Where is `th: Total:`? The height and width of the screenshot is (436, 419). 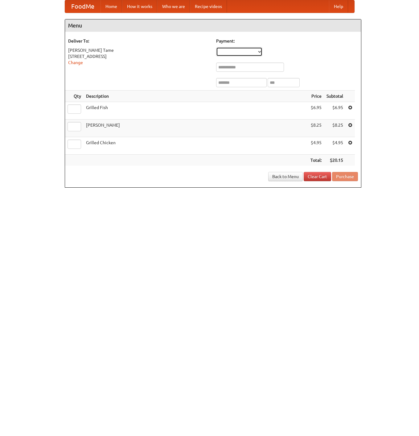 th: Total: is located at coordinates (316, 160).